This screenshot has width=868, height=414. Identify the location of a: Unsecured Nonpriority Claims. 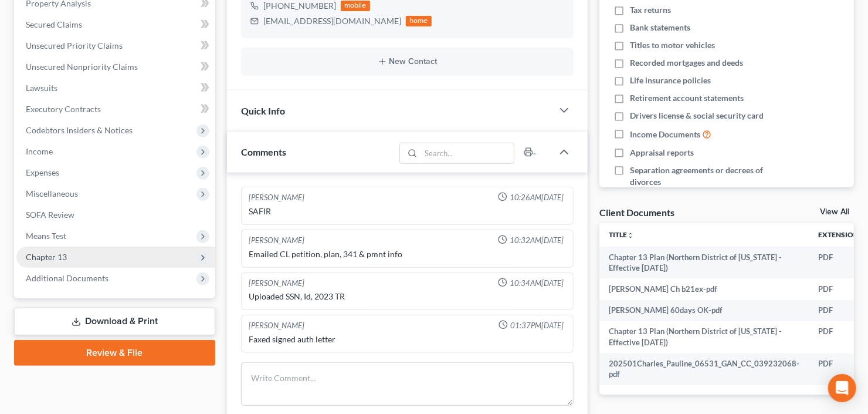
(115, 67).